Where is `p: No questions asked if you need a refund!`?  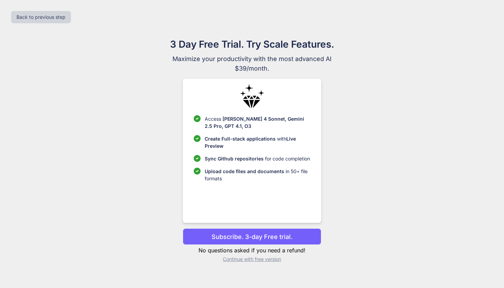
p: No questions asked if you need a refund! is located at coordinates (251, 250).